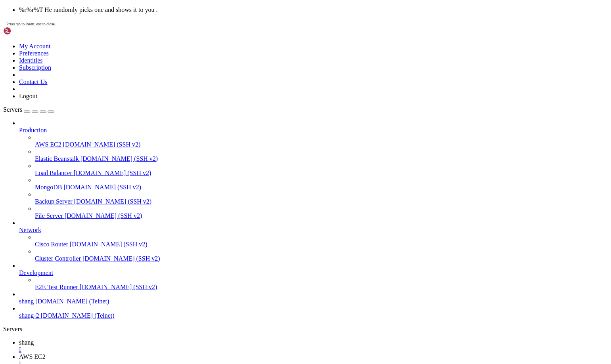 The width and height of the screenshot is (611, 364). Describe the element at coordinates (53, 201) in the screenshot. I see `span: Backup Server` at that location.